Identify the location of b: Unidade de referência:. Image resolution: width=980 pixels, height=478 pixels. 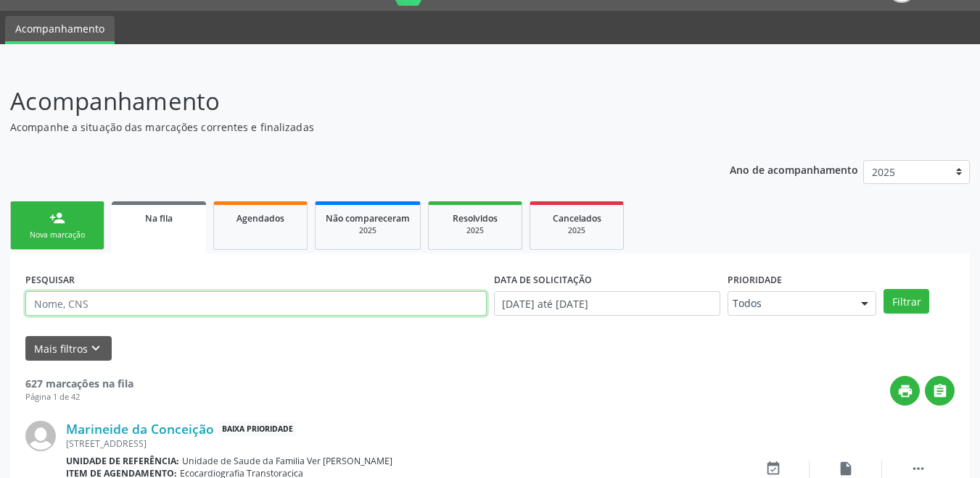
(122, 461).